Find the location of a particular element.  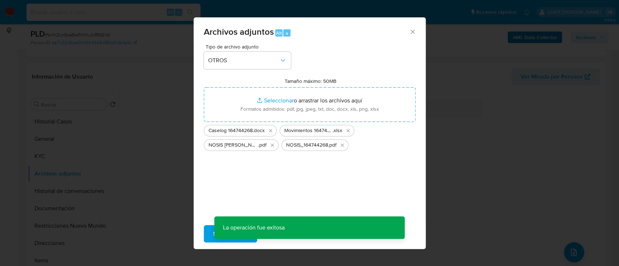

button: Eliminar Caselog 164744268.docx is located at coordinates (270, 131).